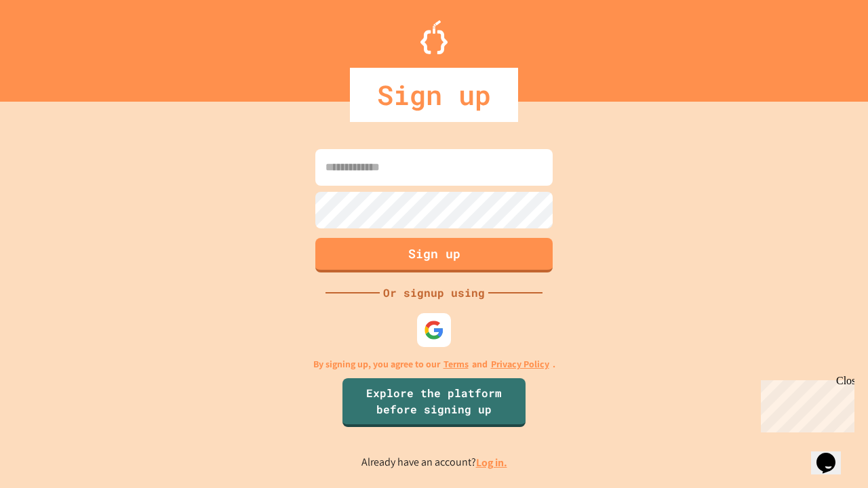 The image size is (868, 488). I want to click on div: Or signup using, so click(434, 293).